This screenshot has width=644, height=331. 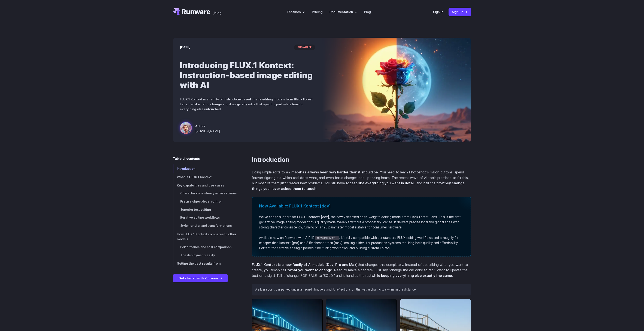 I want to click on span: Superior text editing, so click(x=195, y=210).